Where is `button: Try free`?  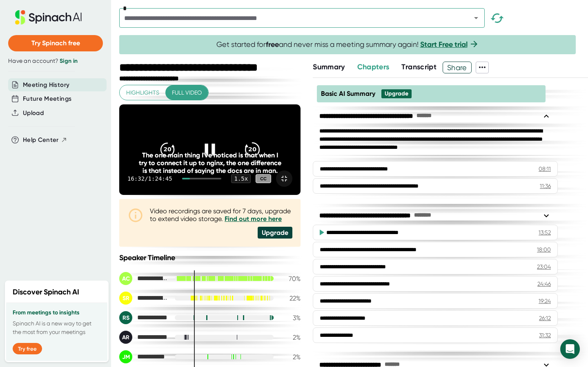
button: Try free is located at coordinates (27, 349).